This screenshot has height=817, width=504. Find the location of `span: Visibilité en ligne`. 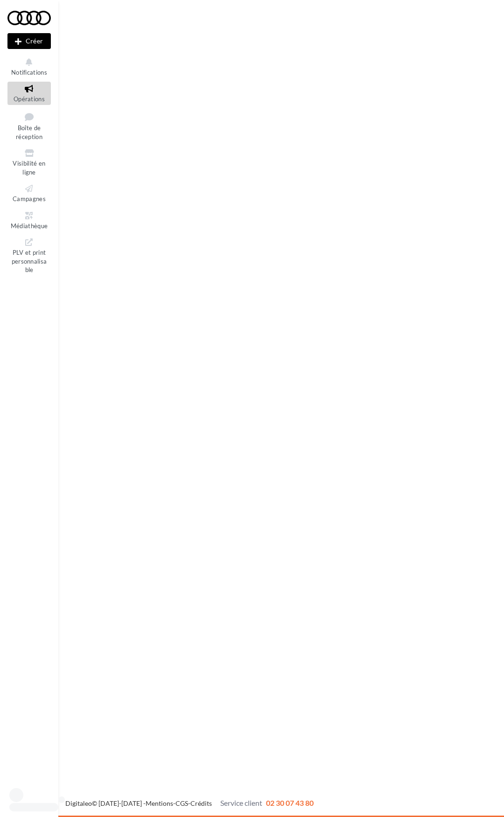

span: Visibilité en ligne is located at coordinates (29, 168).